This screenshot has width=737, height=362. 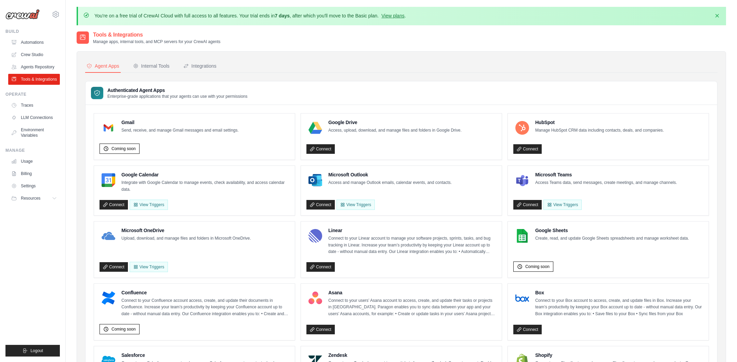 What do you see at coordinates (522, 180) in the screenshot?
I see `img: Microsoft Teams Logo` at bounding box center [522, 180].